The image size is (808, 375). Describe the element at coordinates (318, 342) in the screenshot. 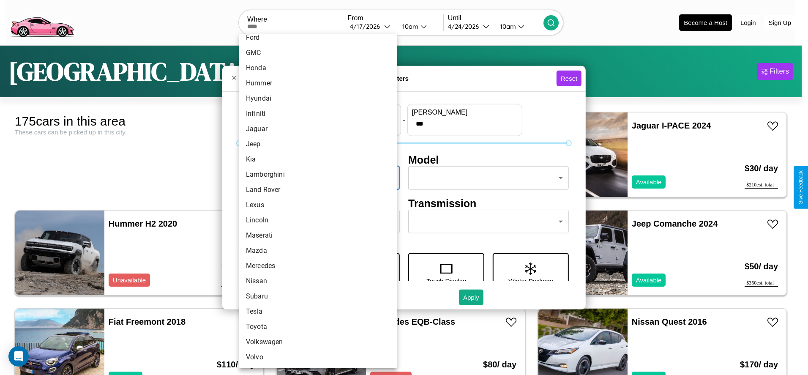

I see `li: Volkswagen` at that location.